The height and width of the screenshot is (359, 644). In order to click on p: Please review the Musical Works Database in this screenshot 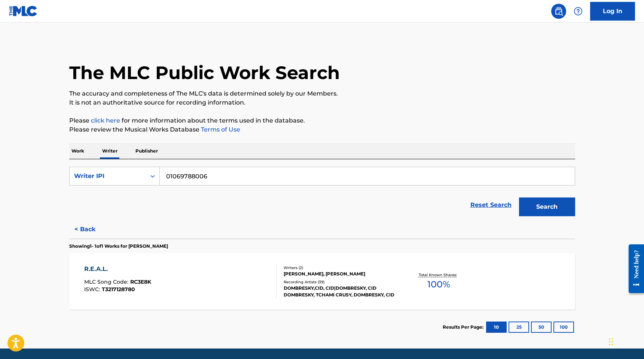, I will do `click(322, 130)`.